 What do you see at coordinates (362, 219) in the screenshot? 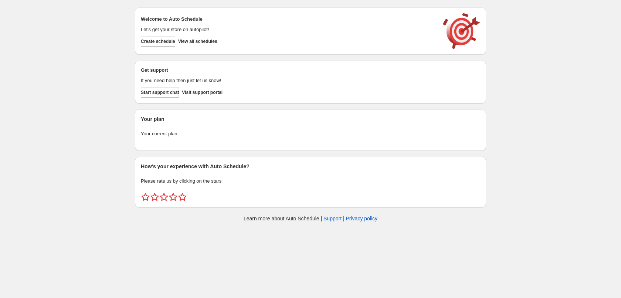
I see `a: Privacy policy` at bounding box center [362, 219].